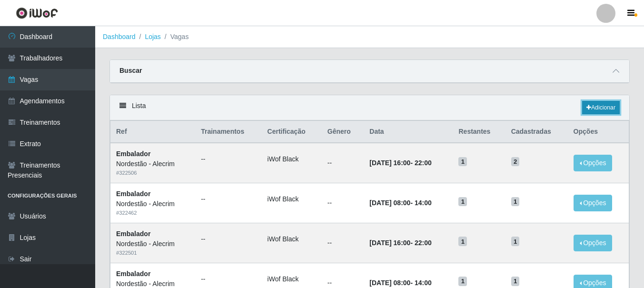 The image size is (644, 288). What do you see at coordinates (119, 37) in the screenshot?
I see `a: Dashboard` at bounding box center [119, 37].